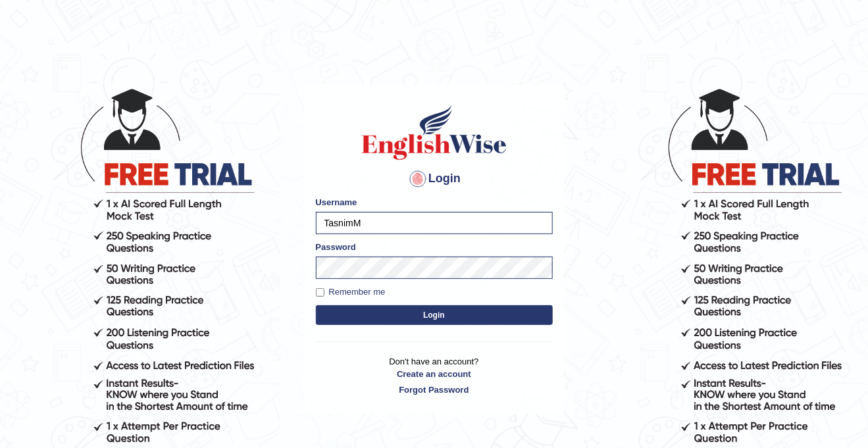  Describe the element at coordinates (435, 315) in the screenshot. I see `button: Login` at that location.